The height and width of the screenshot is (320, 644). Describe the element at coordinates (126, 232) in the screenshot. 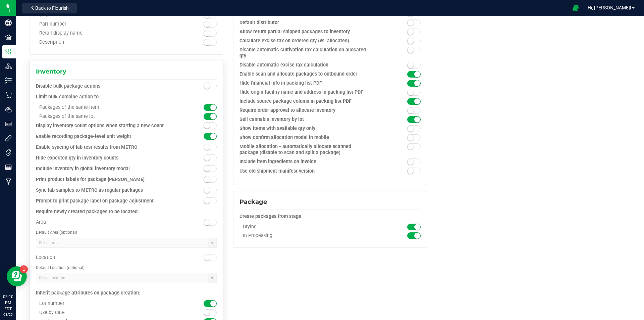

I see `div: Default Area (optional)` at that location.